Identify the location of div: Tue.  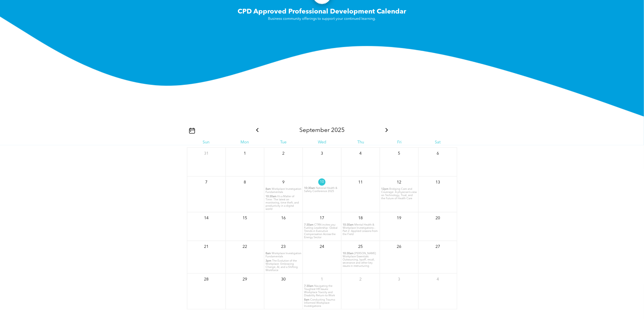
(283, 143).